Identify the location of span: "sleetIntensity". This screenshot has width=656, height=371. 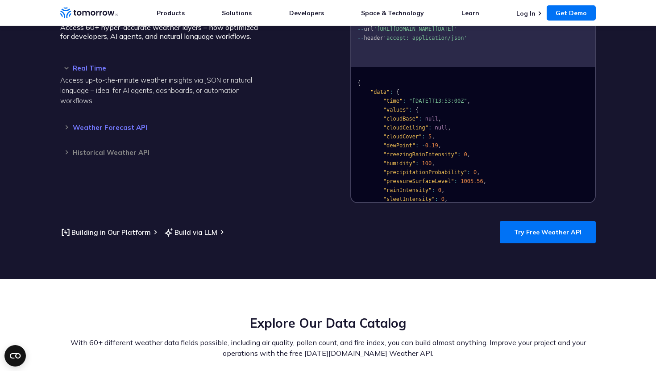
(409, 199).